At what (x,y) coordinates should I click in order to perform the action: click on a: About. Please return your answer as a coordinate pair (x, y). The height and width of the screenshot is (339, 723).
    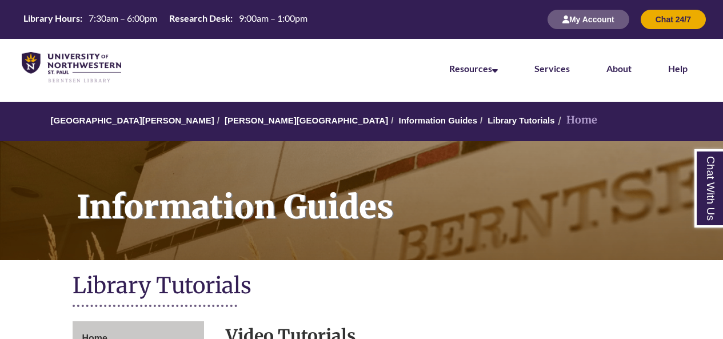
    Looking at the image, I should click on (619, 68).